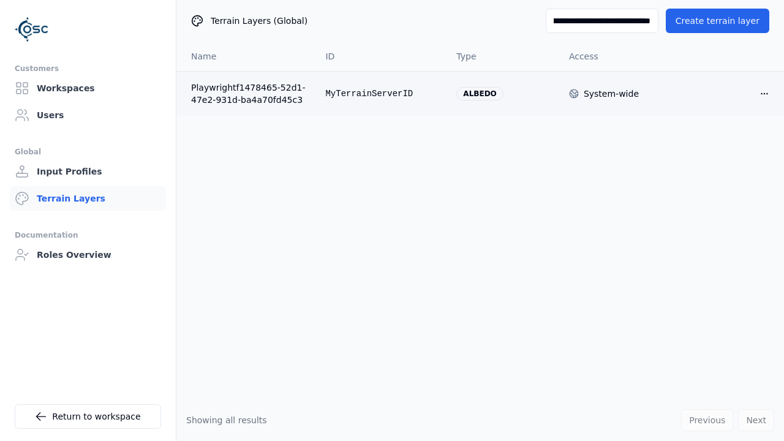  What do you see at coordinates (259, 21) in the screenshot?
I see `span: Terrain Layers (Global)` at bounding box center [259, 21].